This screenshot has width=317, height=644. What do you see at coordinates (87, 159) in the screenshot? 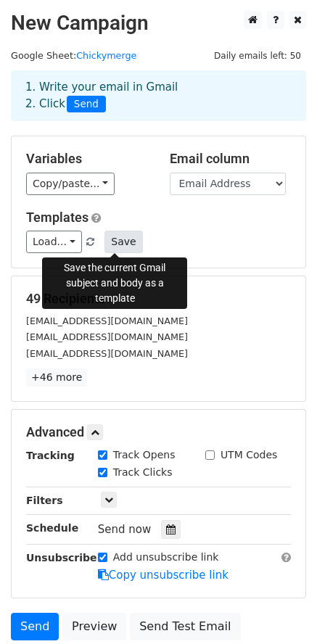
I see `h5: Variables` at bounding box center [87, 159].